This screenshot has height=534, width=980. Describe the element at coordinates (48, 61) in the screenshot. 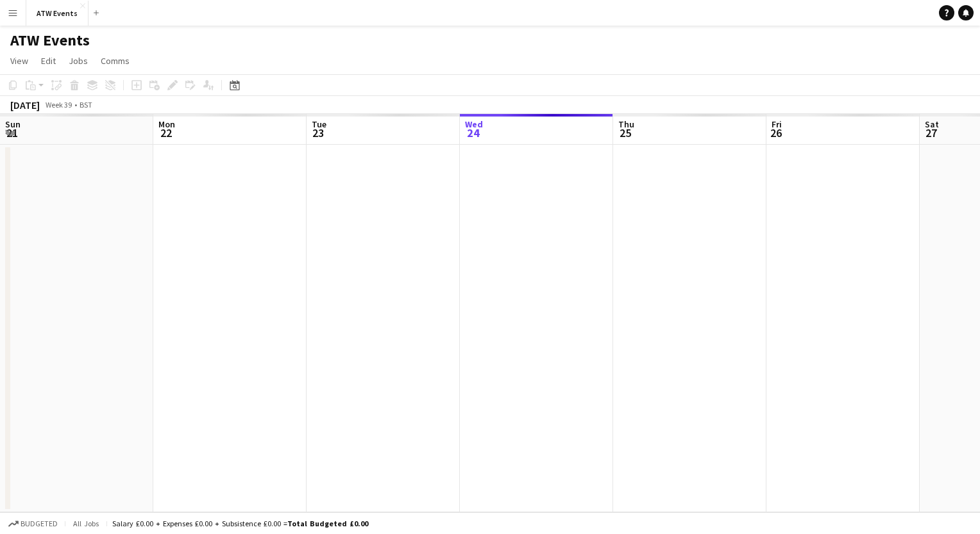

I see `a: Edit` at that location.